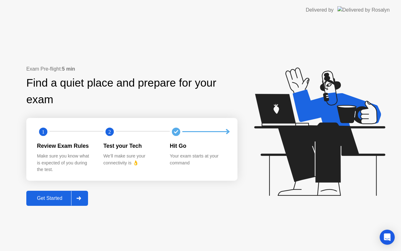 This screenshot has width=401, height=251. Describe the element at coordinates (69, 69) in the screenshot. I see `b: 5 min` at that location.